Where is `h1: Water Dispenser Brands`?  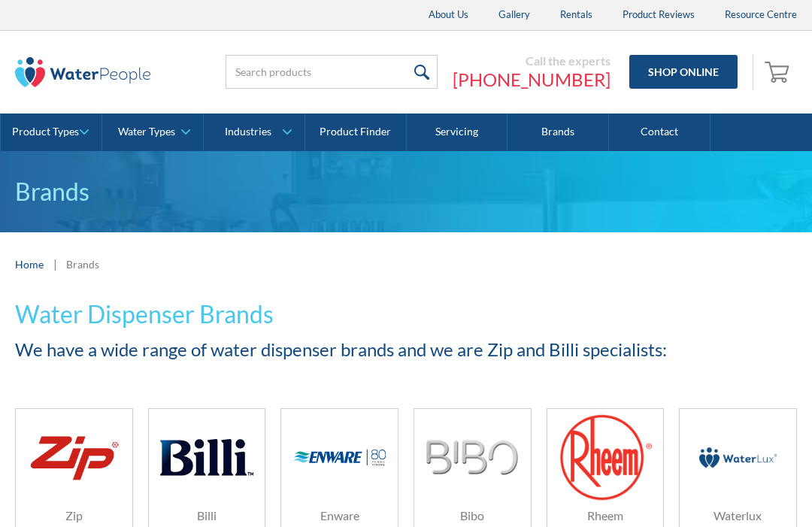 h1: Water Dispenser Brands is located at coordinates (406, 314).